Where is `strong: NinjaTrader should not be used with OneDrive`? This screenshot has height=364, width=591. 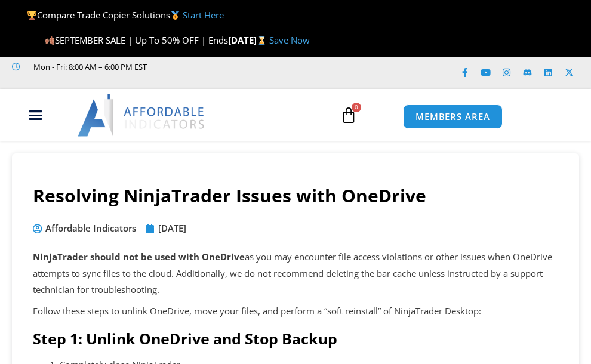
strong: NinjaTrader should not be used with OneDrive is located at coordinates (138, 257).